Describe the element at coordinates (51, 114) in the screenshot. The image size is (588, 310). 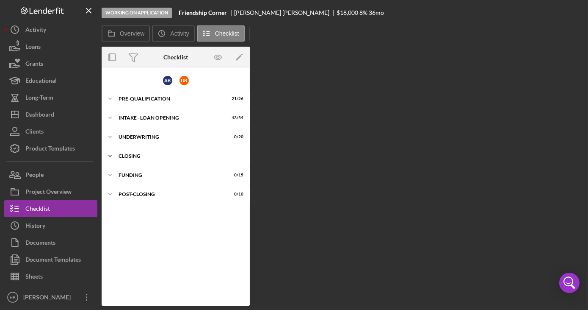
I see `a: Dashboard` at that location.